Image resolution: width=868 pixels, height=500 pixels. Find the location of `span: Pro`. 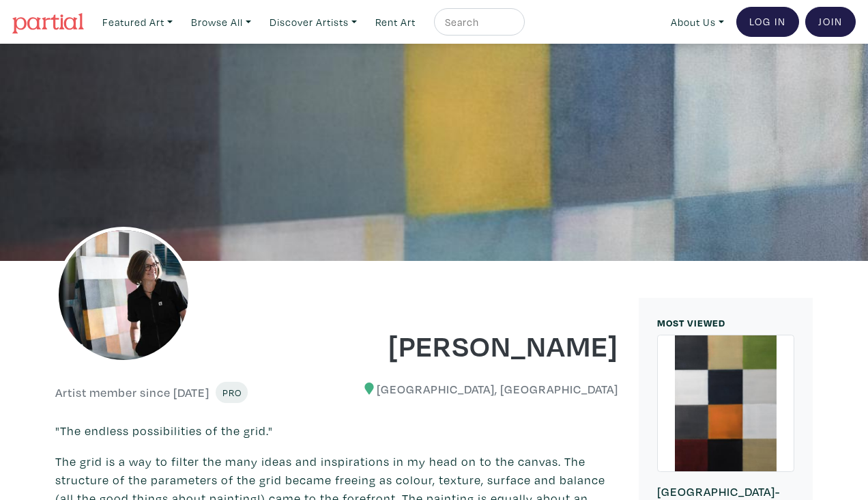

span: Pro is located at coordinates (232, 392).